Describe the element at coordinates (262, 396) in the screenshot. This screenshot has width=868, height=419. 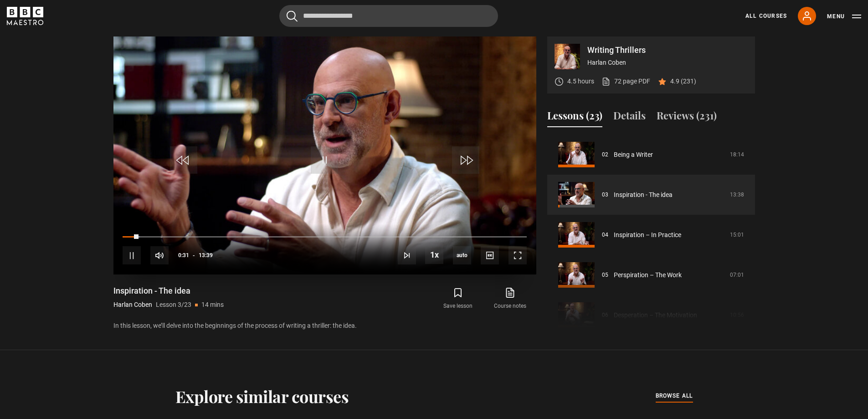
I see `h2: Explore similar courses` at that location.